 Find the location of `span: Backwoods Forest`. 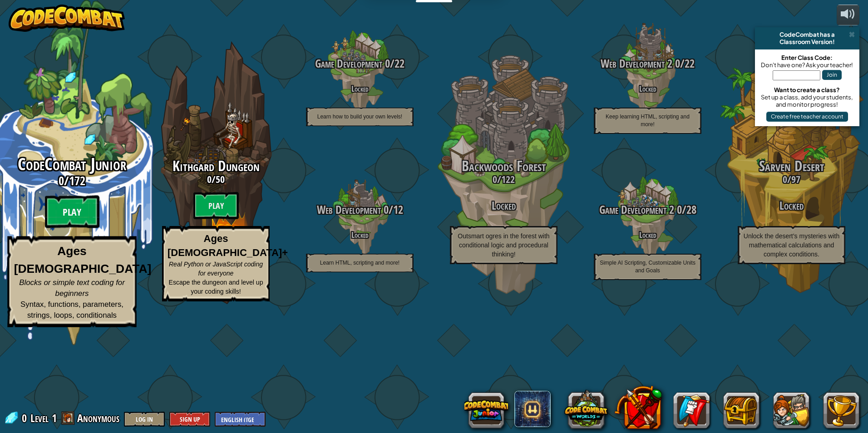

span: Backwoods Forest is located at coordinates (504, 165).